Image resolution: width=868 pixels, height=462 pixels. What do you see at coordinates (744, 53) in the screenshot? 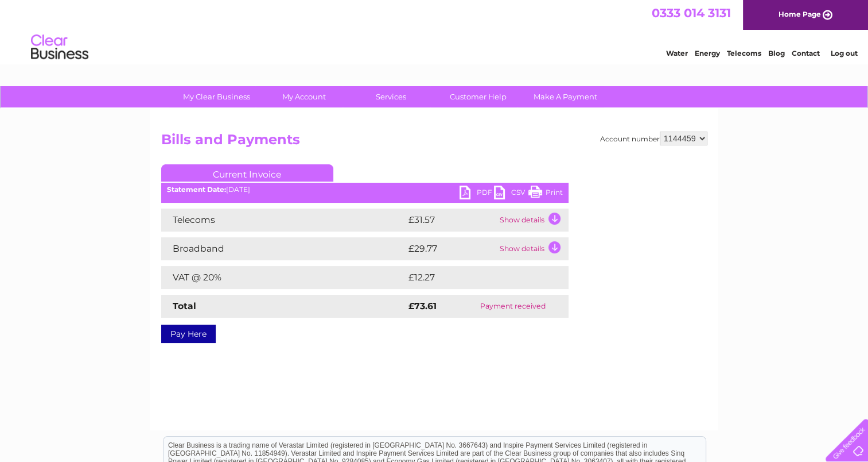
I see `a: Telecoms` at bounding box center [744, 53].